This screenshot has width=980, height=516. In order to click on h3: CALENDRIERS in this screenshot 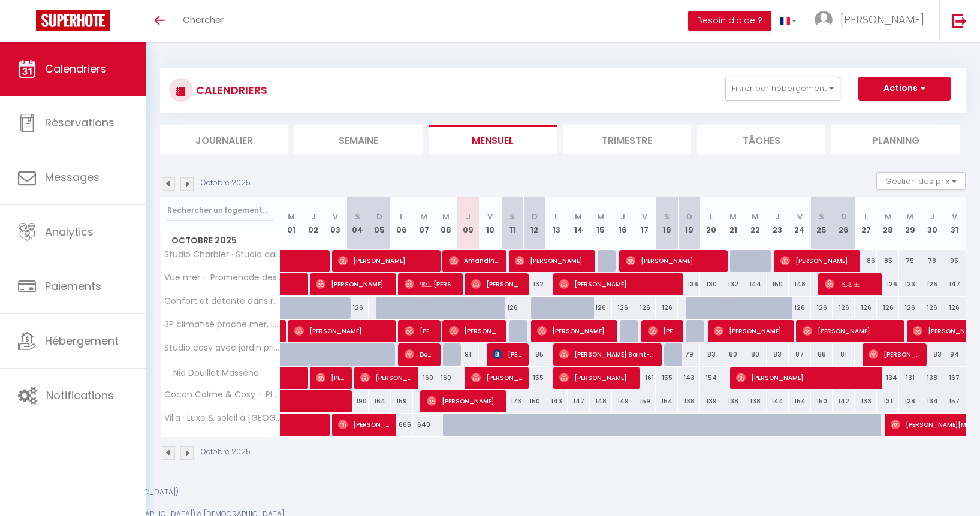, I will do `click(230, 90)`.